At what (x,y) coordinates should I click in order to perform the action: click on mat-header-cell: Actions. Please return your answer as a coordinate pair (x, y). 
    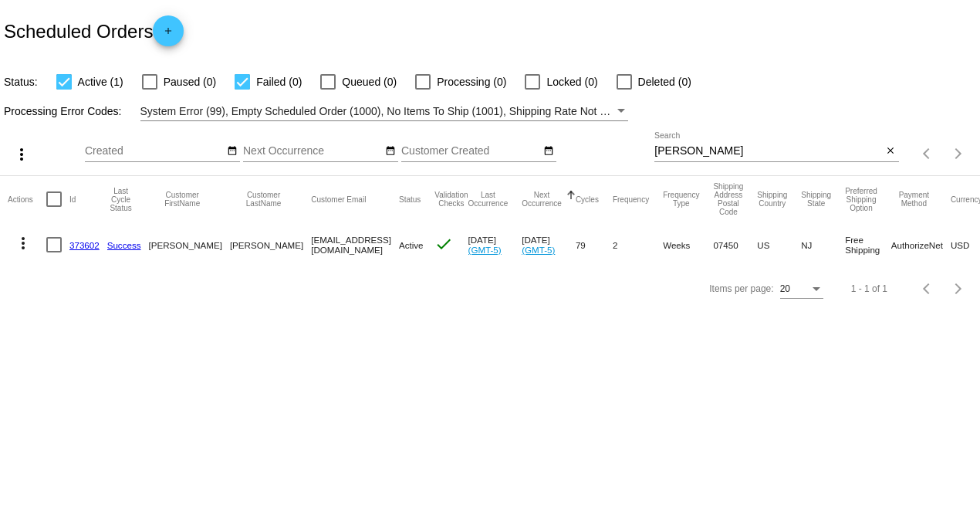
    Looking at the image, I should click on (27, 200).